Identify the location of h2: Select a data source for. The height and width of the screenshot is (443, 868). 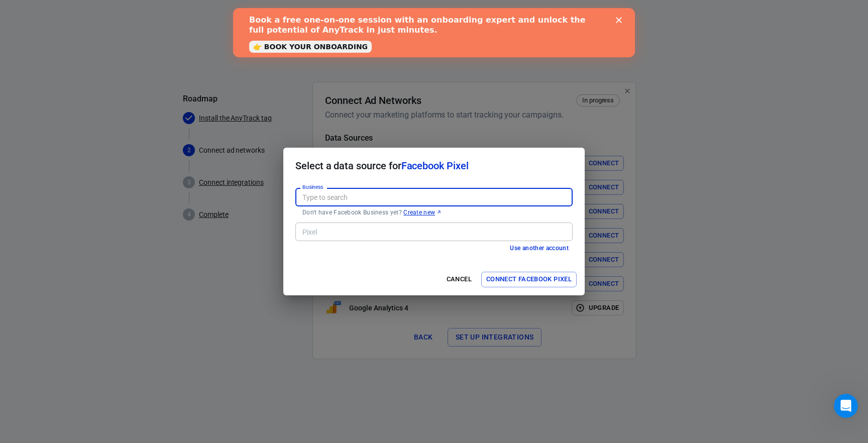
(434, 166).